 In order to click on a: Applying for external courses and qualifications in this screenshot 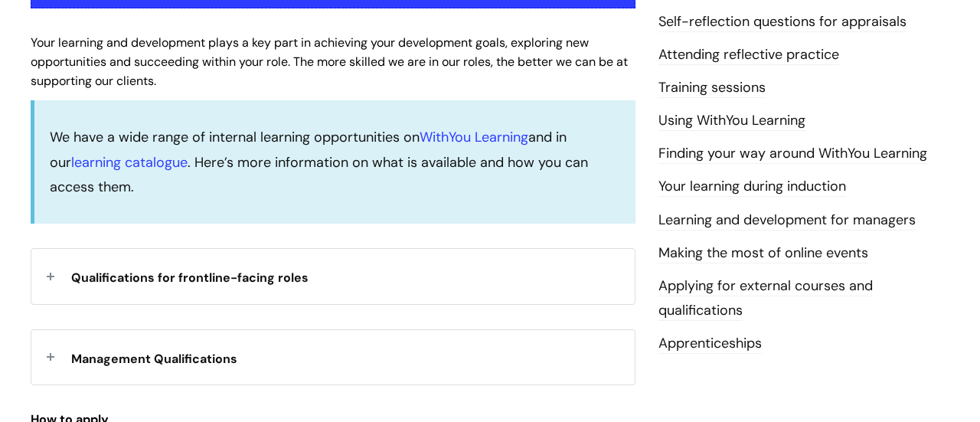, I will do `click(765, 298)`.